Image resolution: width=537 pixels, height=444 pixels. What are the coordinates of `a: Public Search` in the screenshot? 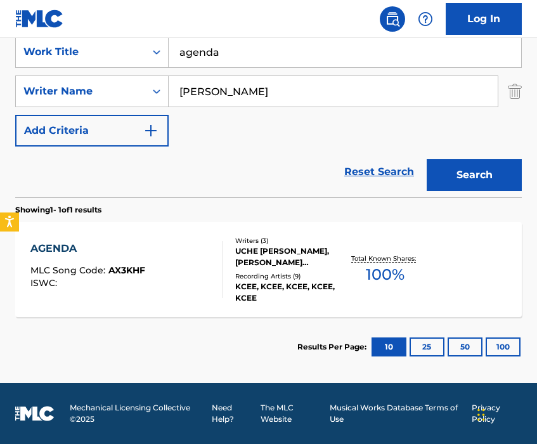 It's located at (393, 19).